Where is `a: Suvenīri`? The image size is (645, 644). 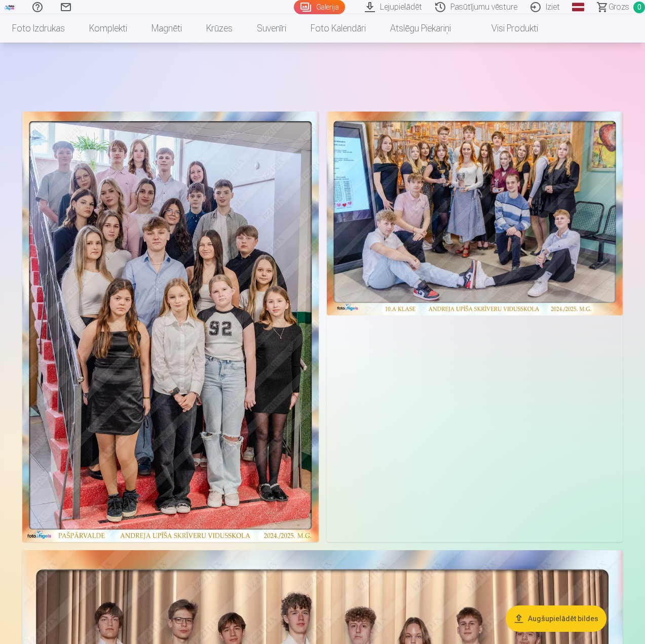
a: Suvenīri is located at coordinates (271, 29).